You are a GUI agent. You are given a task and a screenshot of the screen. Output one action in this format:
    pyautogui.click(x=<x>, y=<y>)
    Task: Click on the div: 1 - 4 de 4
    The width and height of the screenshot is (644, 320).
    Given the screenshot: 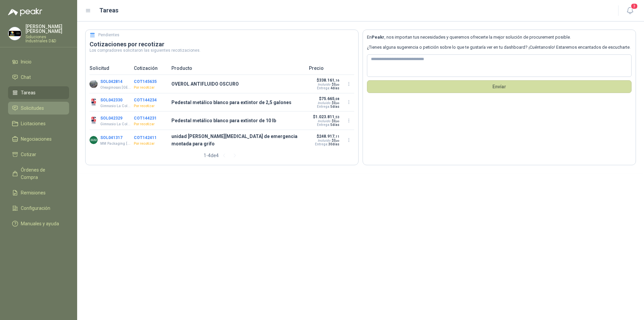 What is the action you would take?
    pyautogui.click(x=222, y=156)
    